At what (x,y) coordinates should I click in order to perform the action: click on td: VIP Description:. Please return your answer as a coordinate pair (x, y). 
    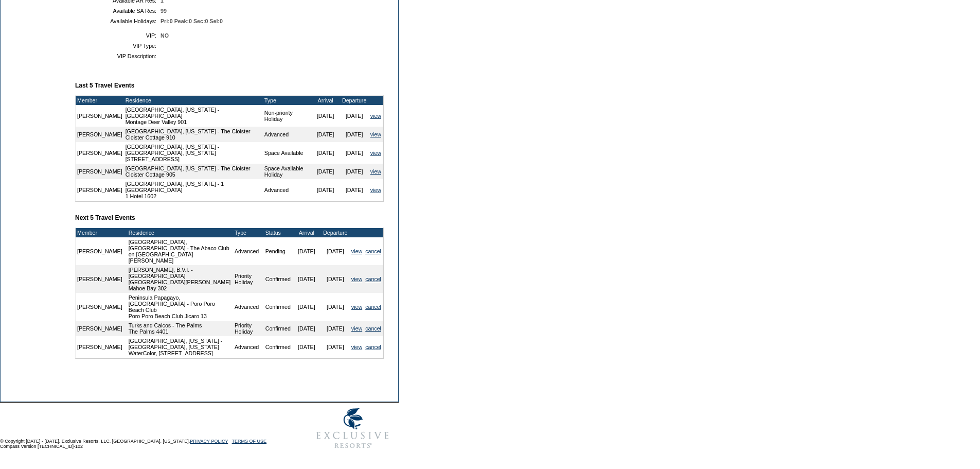
    Looking at the image, I should click on (118, 56).